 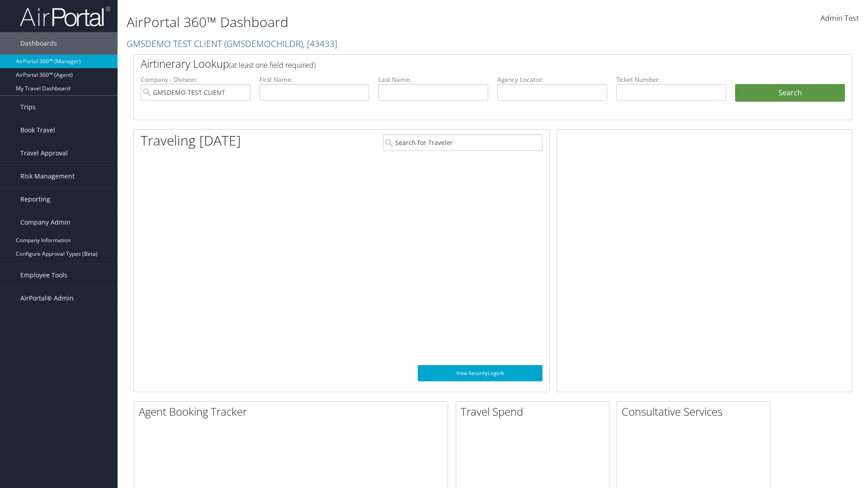 What do you see at coordinates (232, 43) in the screenshot?
I see `a: GMSDEMO TEST CLIENT` at bounding box center [232, 43].